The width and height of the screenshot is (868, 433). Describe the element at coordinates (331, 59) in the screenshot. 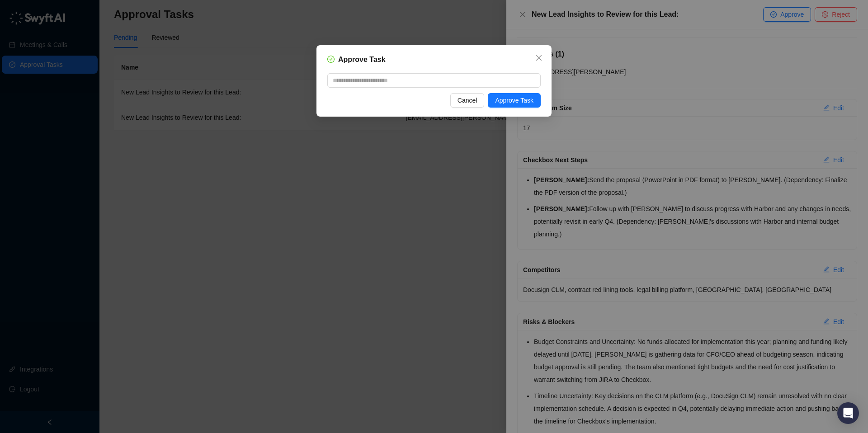

I see `span: check-circle` at that location.